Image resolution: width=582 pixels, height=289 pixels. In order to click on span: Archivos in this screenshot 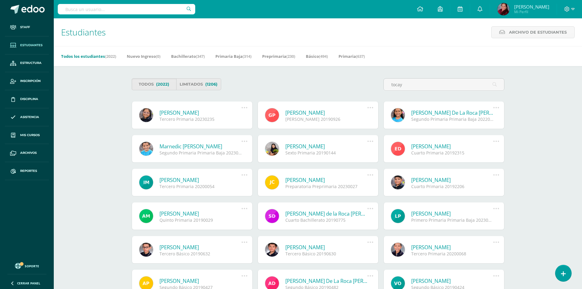, I will do `click(28, 153)`.